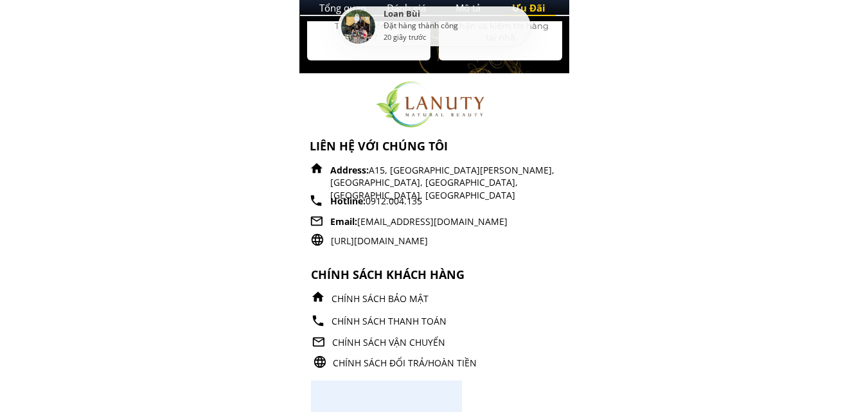 This screenshot has height=412, width=868. I want to click on span: Address:, so click(349, 169).